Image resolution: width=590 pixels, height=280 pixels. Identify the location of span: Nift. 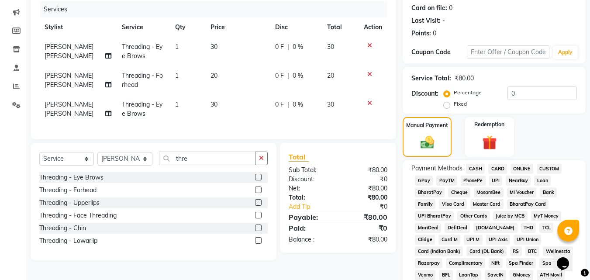
(496, 263).